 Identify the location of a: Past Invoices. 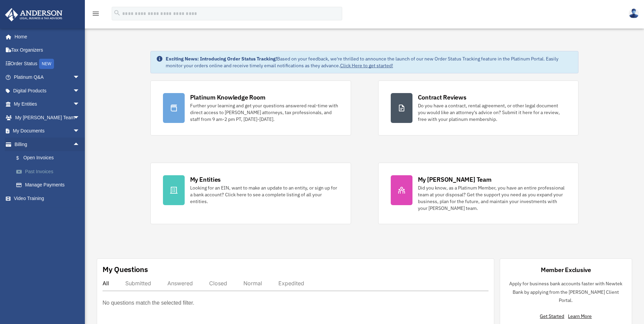
(50, 172).